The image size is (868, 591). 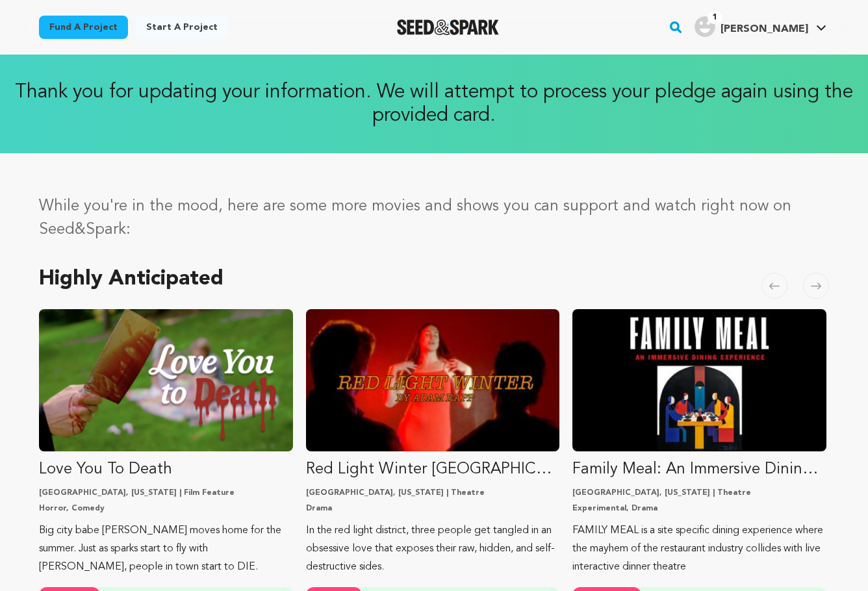 I want to click on span: Daniel O.'s Profile, so click(x=761, y=27).